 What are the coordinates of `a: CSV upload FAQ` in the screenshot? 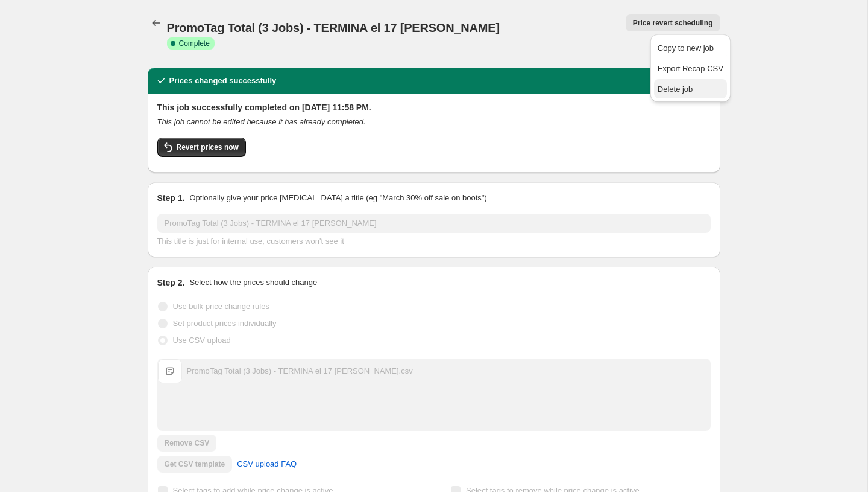 It's located at (267, 464).